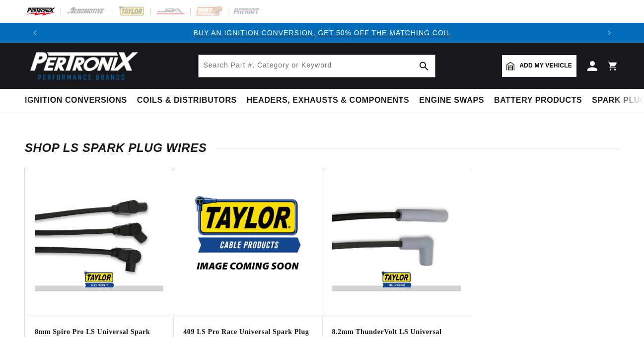 This screenshot has height=337, width=644. What do you see at coordinates (322, 33) in the screenshot?
I see `div: Announcement` at bounding box center [322, 33].